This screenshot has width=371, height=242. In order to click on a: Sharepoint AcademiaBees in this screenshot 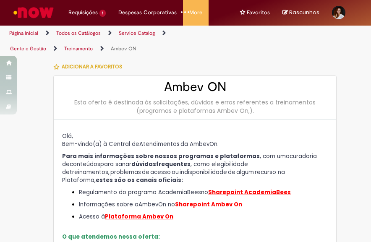, I will do `click(249, 192)`.